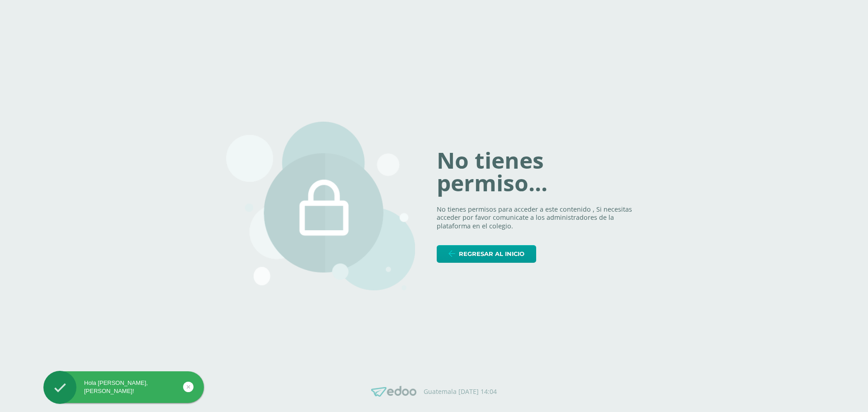 This screenshot has height=412, width=868. I want to click on p: No tienes permisos para acceder a este contenido , Si necesitas acceder por favor comunicate a lo..., so click(539, 218).